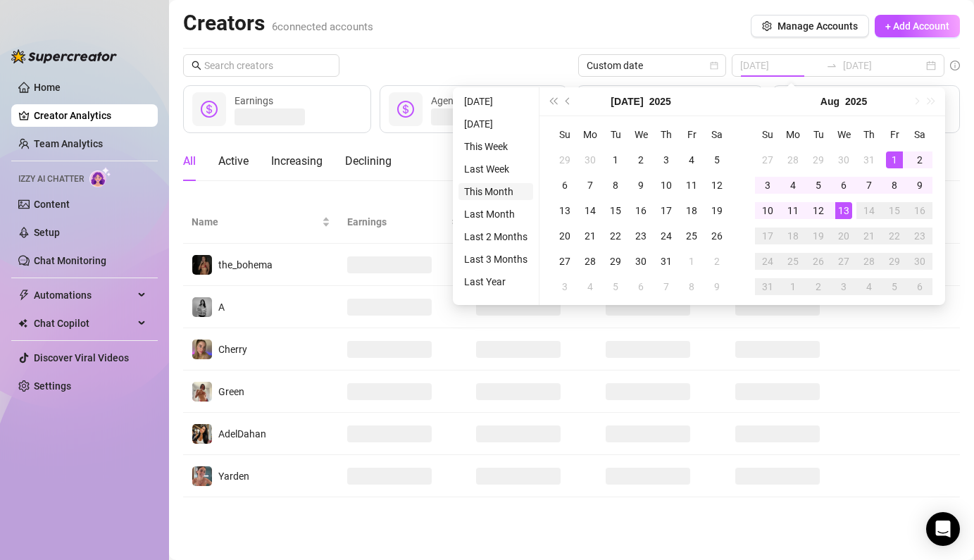 The image size is (974, 560). I want to click on td: 2025-07-27, so click(565, 262).